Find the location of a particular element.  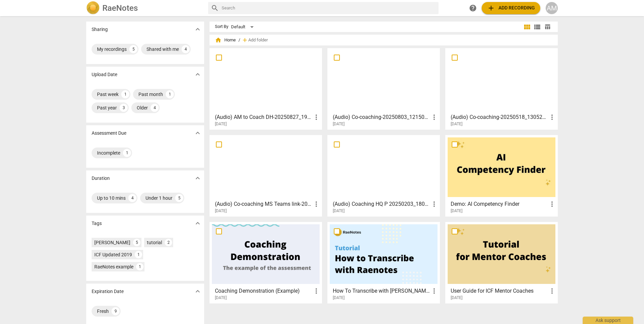

span: view_list is located at coordinates (537, 27).